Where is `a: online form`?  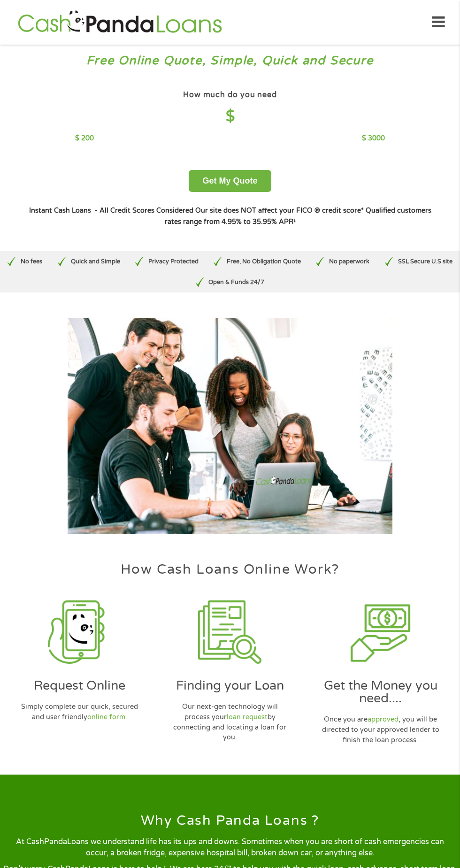 a: online form is located at coordinates (106, 716).